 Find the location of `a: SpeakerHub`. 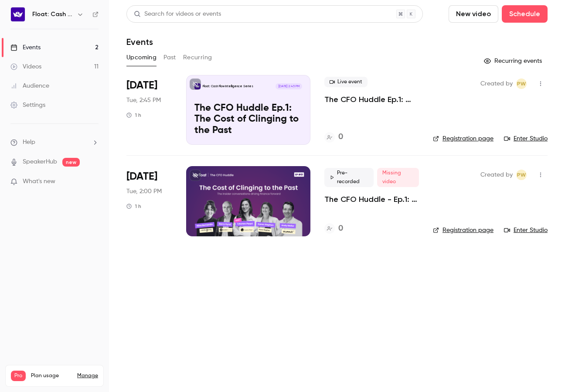

a: SpeakerHub is located at coordinates (40, 162).